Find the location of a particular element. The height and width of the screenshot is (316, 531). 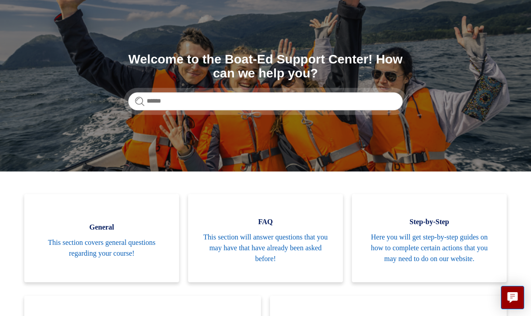

span: This section covers general questions regarding your course! is located at coordinates (102, 248).